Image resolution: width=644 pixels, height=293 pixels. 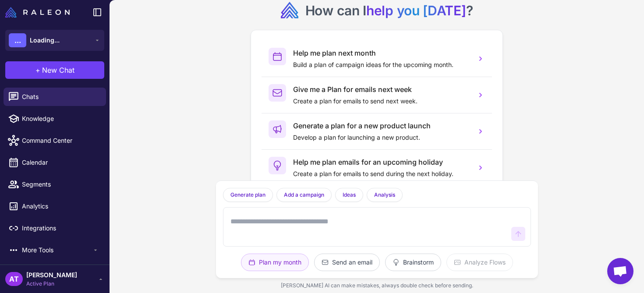 I want to click on a: Knowledge, so click(x=55, y=118).